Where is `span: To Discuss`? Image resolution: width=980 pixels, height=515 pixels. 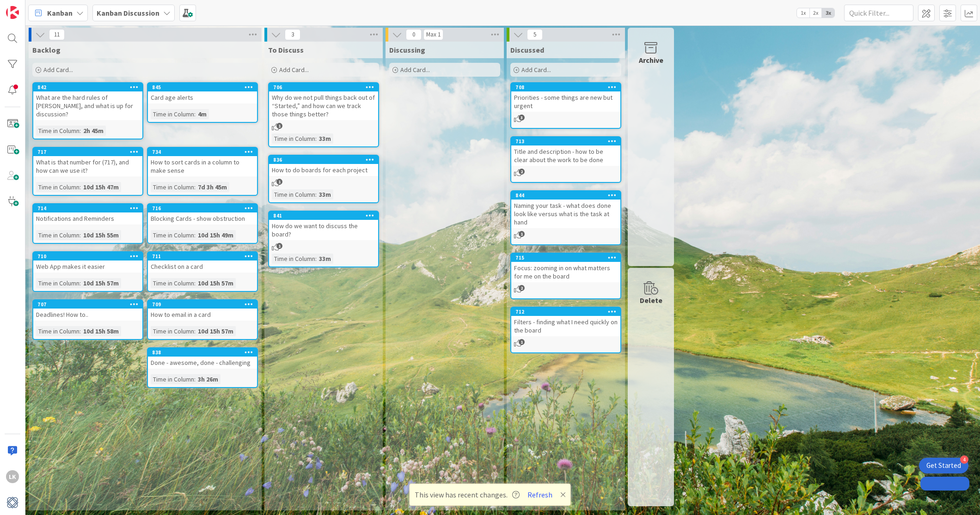 span: To Discuss is located at coordinates (286, 50).